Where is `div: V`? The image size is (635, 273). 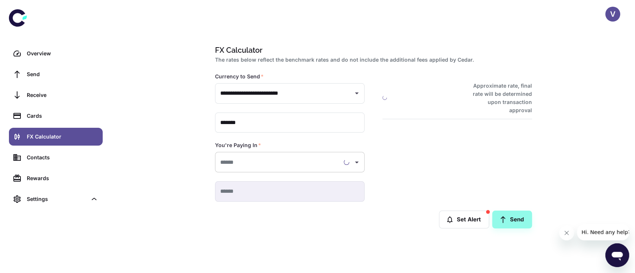
div: V is located at coordinates (613, 14).